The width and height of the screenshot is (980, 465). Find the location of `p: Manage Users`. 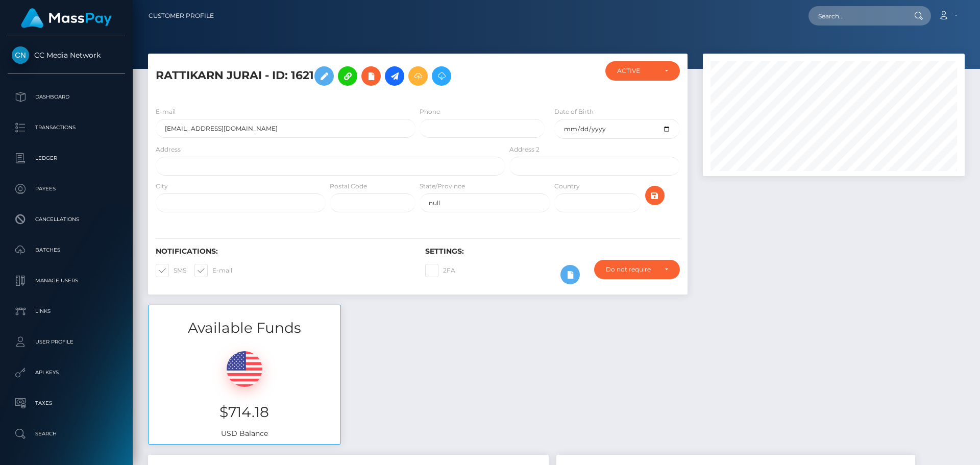

p: Manage Users is located at coordinates (67, 281).